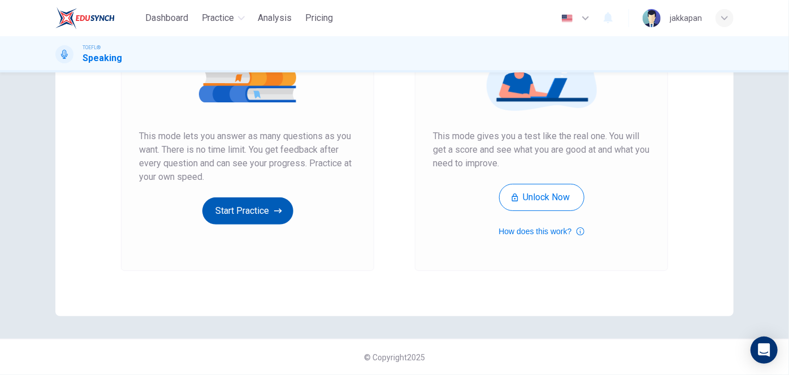 The height and width of the screenshot is (375, 789). Describe the element at coordinates (320, 18) in the screenshot. I see `button: Pricing` at that location.